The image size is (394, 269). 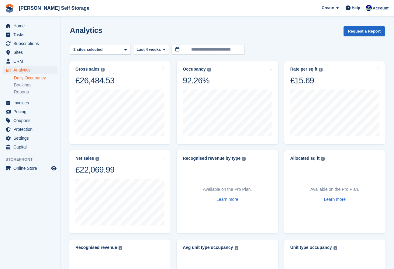 I want to click on span: Last 4 weeks, so click(x=149, y=50).